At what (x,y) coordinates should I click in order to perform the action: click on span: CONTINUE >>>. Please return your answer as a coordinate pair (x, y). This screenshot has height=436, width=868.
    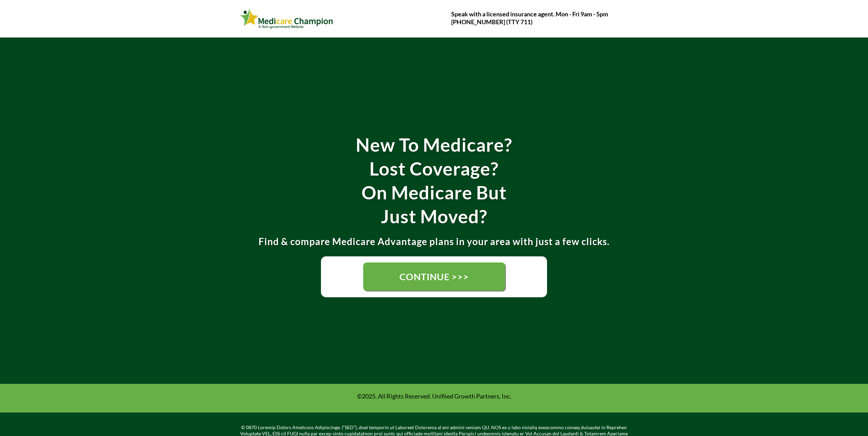
    Looking at the image, I should click on (434, 276).